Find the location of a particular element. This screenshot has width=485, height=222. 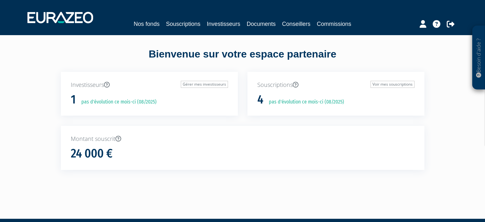

p: Souscriptions is located at coordinates (336, 85).